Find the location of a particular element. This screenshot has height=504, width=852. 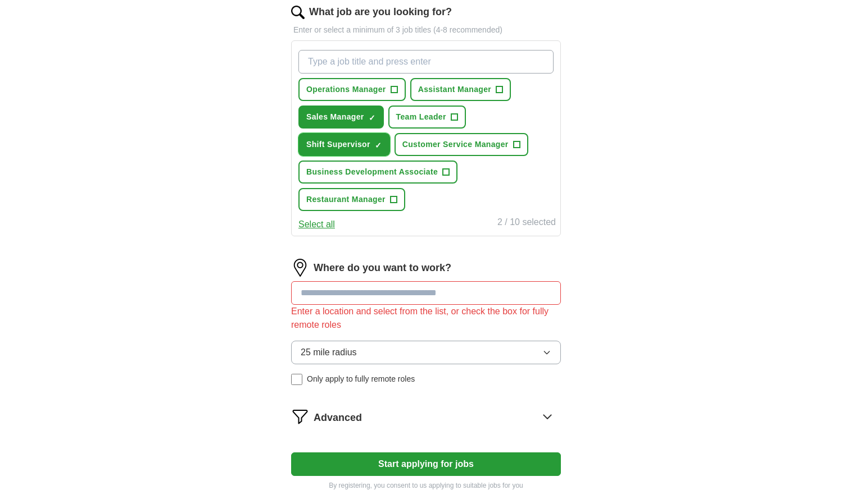

button: Team Leader is located at coordinates (427, 117).